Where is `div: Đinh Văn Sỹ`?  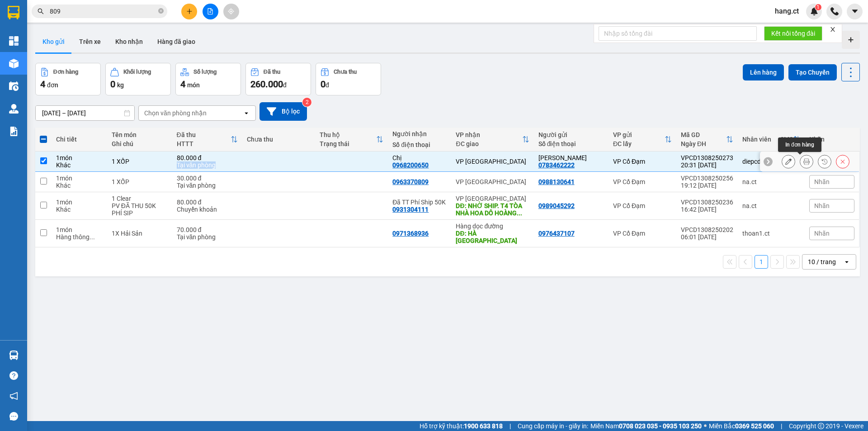 div: Đinh Văn Sỹ is located at coordinates (571, 157).